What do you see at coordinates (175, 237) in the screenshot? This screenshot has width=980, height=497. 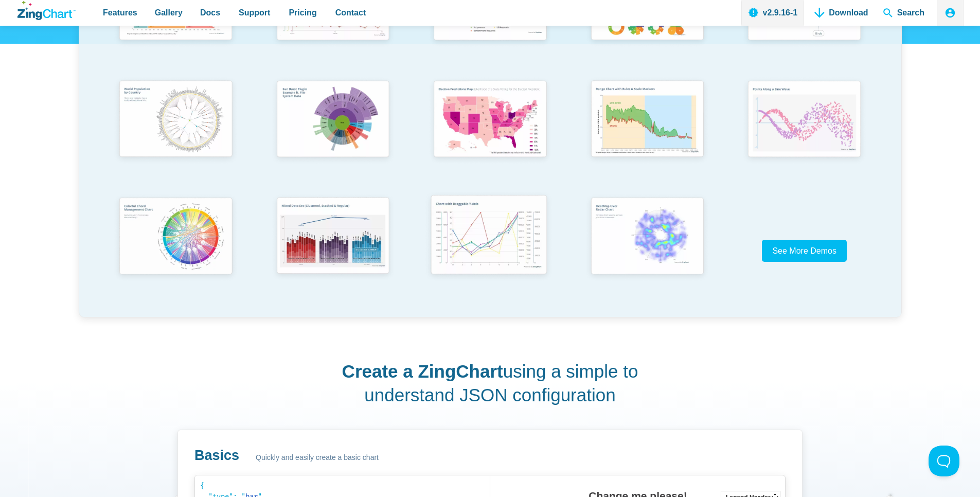 I see `img: Colorful Chord Management Chart` at bounding box center [175, 237].